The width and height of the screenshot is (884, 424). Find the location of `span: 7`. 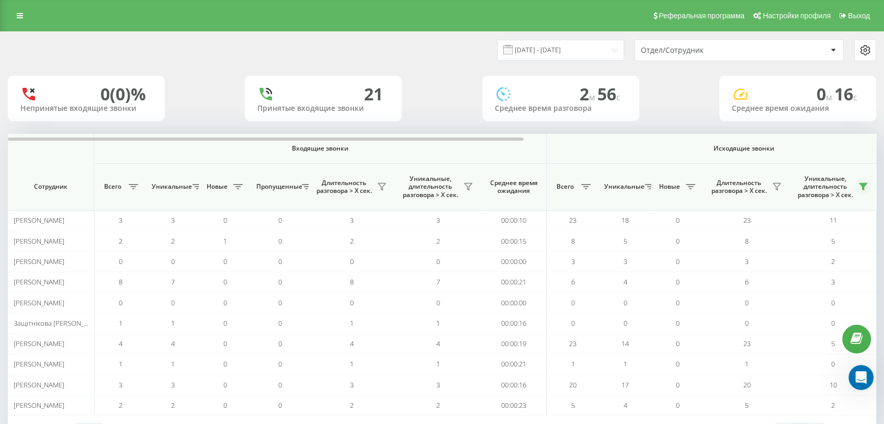

span: 7 is located at coordinates (173, 282).